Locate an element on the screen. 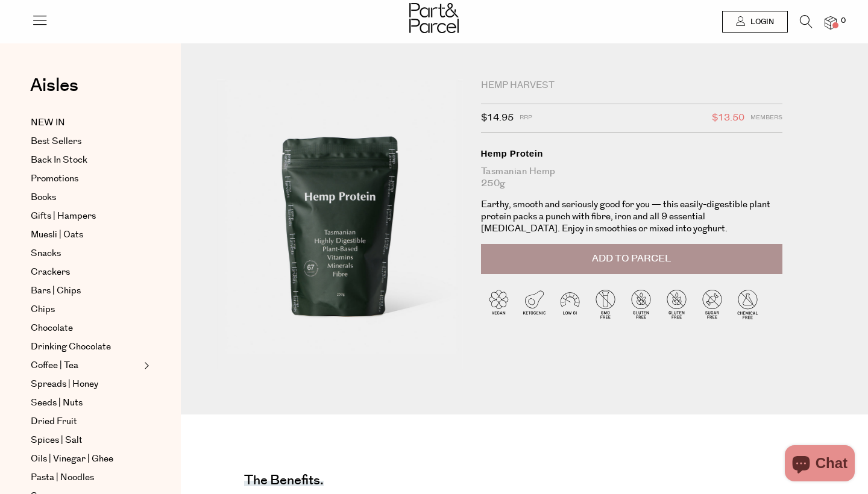 The image size is (868, 494). span: Chocolate is located at coordinates (52, 328).